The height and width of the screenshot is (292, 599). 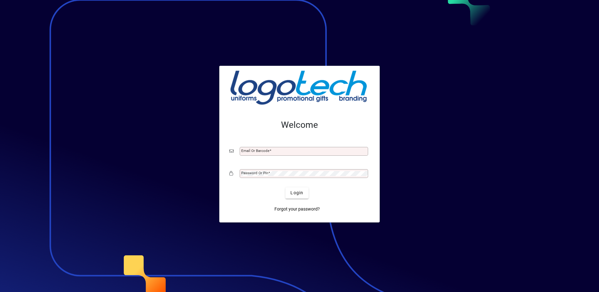 What do you see at coordinates (297, 193) in the screenshot?
I see `button: Login` at bounding box center [297, 193].